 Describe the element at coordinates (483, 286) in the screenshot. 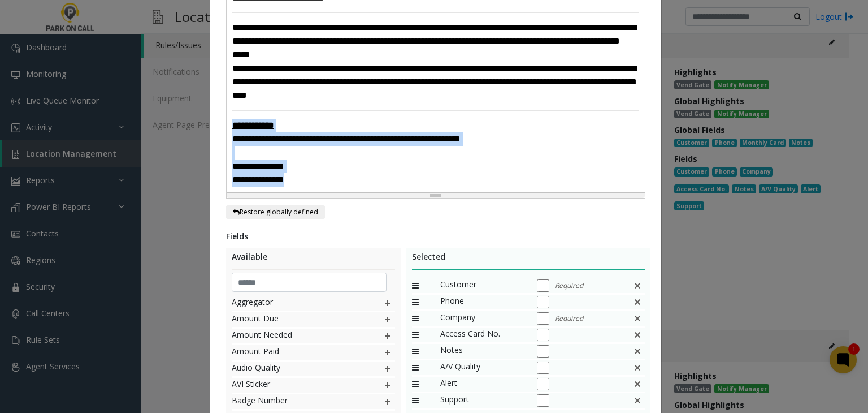

I see `span: Customer` at that location.